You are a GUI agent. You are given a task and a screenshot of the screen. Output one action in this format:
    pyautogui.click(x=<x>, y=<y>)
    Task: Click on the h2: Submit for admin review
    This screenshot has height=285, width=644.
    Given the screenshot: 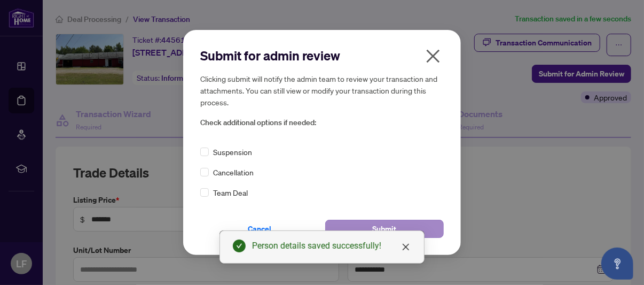 What is the action you would take?
    pyautogui.click(x=322, y=55)
    